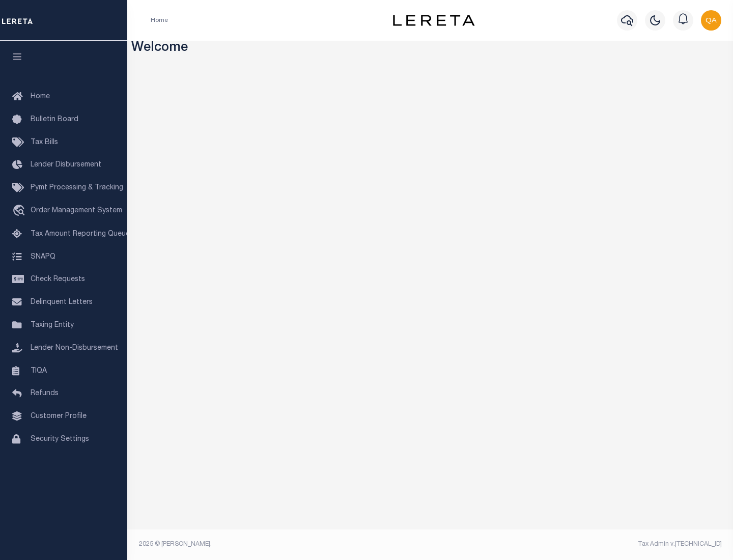 This screenshot has height=560, width=733. Describe the element at coordinates (21, 211) in the screenshot. I see `i: travel_explore` at that location.